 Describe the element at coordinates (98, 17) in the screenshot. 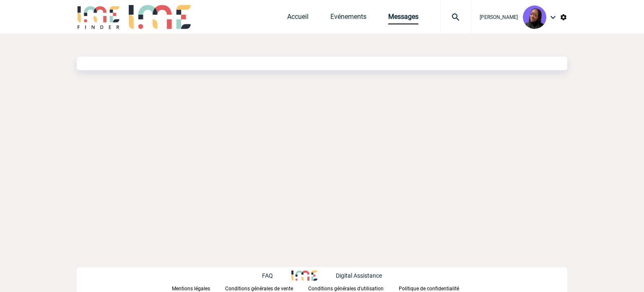

I see `img: IME-Finder` at that location.